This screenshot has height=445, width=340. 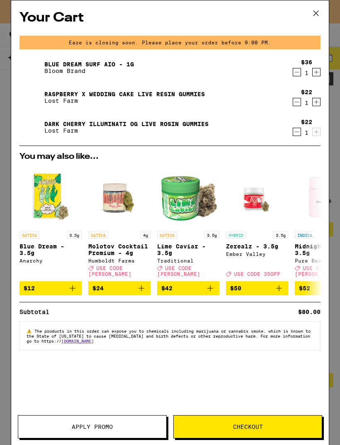 What do you see at coordinates (305, 235) in the screenshot?
I see `p: INDICA` at bounding box center [305, 235].